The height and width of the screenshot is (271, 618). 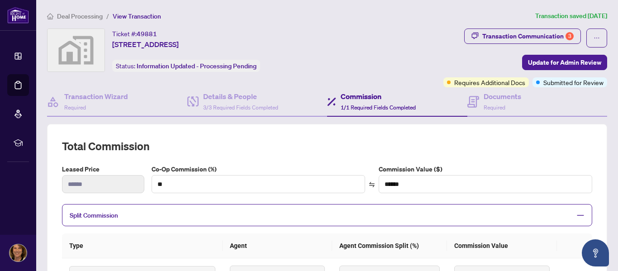 What do you see at coordinates (103, 169) in the screenshot?
I see `label: Leased Price` at bounding box center [103, 169].